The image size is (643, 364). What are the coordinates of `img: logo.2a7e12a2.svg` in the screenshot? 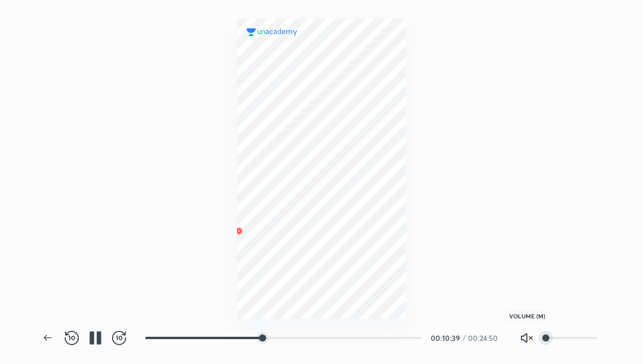 It's located at (271, 32).